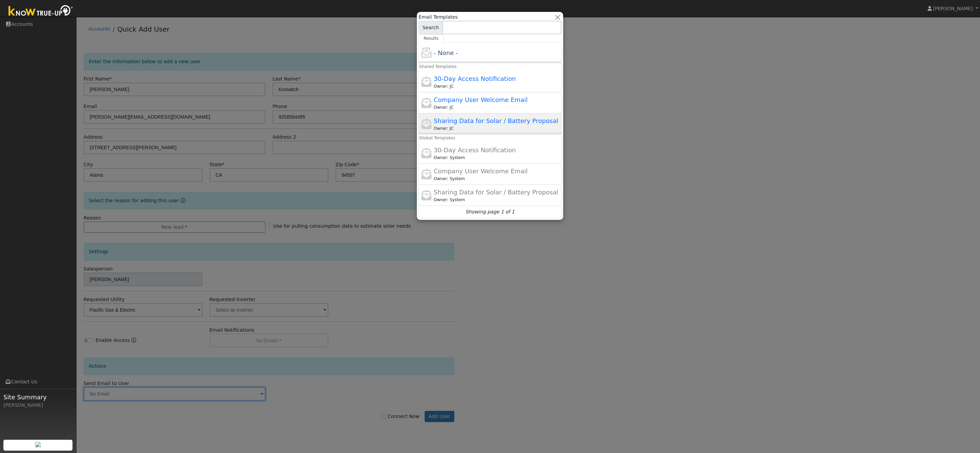 Image resolution: width=980 pixels, height=453 pixels. I want to click on h6: Global Templates, so click(419, 138).